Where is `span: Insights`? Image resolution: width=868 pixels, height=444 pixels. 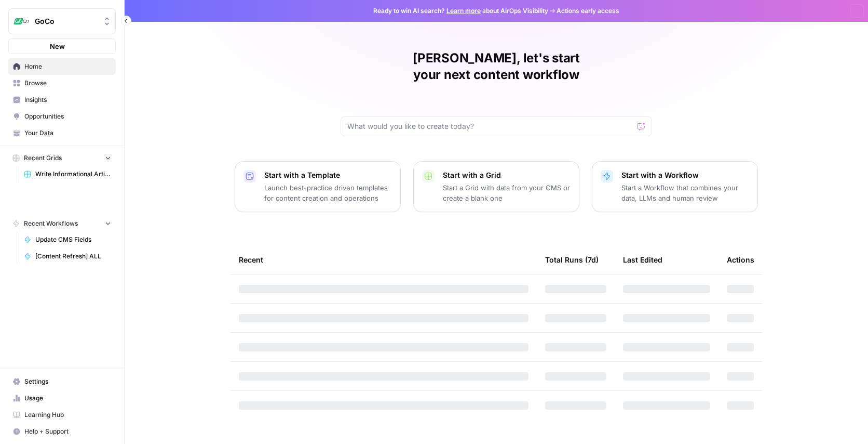
span: Insights is located at coordinates (67, 99).